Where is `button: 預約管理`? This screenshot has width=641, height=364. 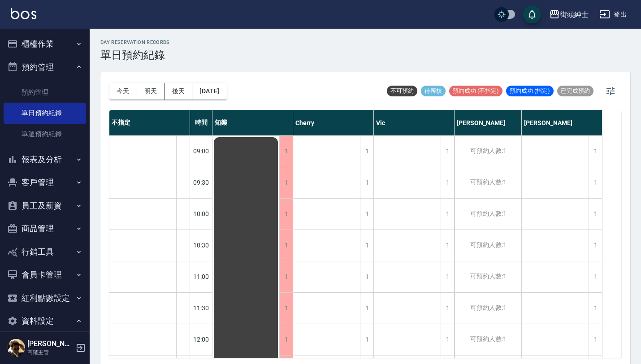
button: 預約管理 is located at coordinates (45, 67).